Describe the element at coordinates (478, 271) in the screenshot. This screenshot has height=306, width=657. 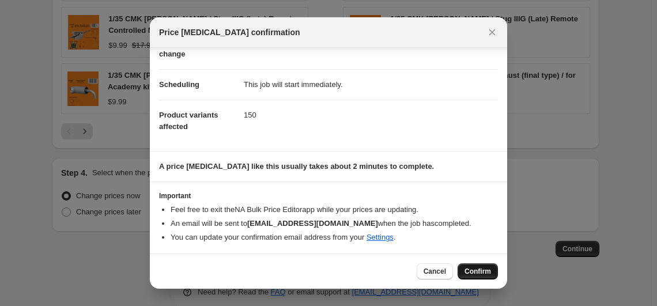
I see `span: Confirm` at that location.